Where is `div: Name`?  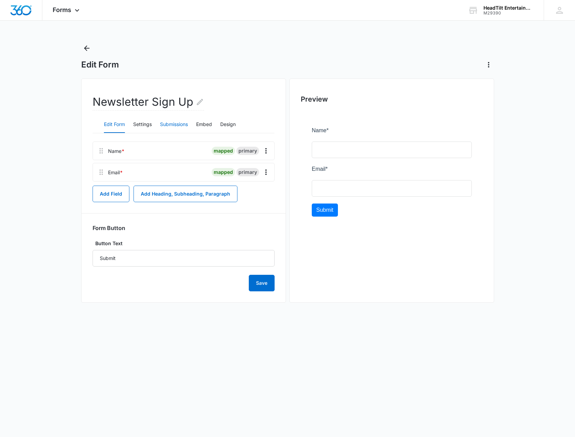
div: Name is located at coordinates (116, 151).